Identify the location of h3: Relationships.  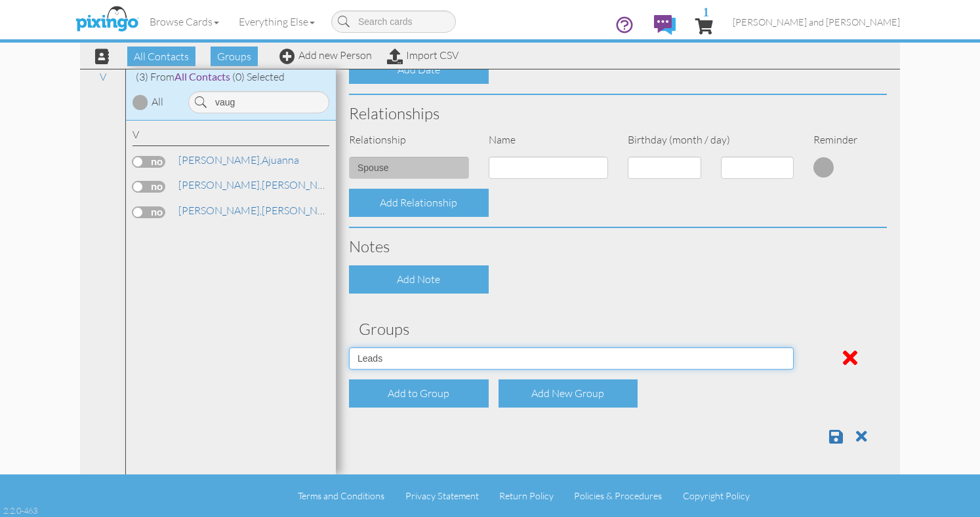
(618, 114).